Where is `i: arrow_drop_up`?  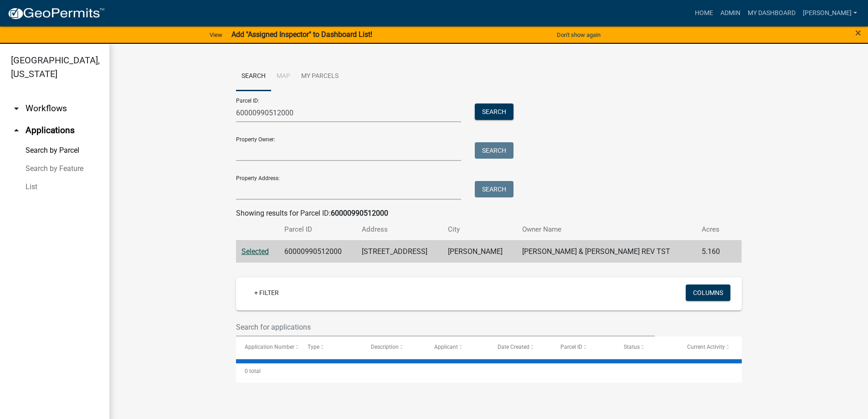
i: arrow_drop_up is located at coordinates (17, 130).